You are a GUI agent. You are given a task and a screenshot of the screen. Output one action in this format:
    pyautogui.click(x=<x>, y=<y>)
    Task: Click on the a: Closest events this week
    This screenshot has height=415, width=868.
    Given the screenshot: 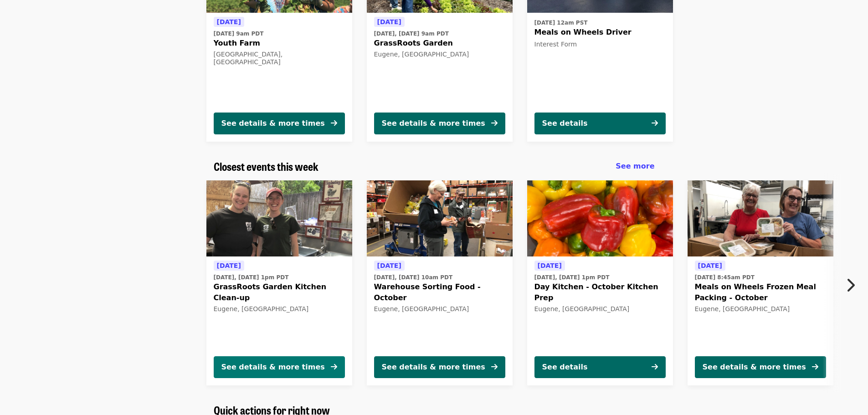 What is the action you would take?
    pyautogui.click(x=266, y=166)
    